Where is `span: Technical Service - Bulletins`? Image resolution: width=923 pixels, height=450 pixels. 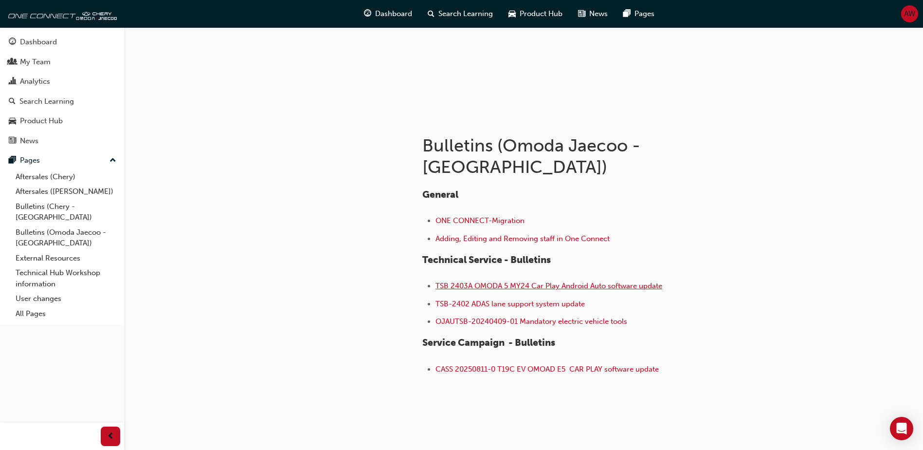 span: Technical Service - Bulletins is located at coordinates (487, 259).